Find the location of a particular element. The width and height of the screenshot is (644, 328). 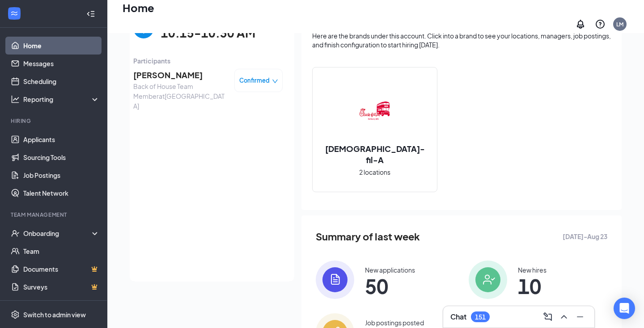

div: 151 is located at coordinates (481, 317).